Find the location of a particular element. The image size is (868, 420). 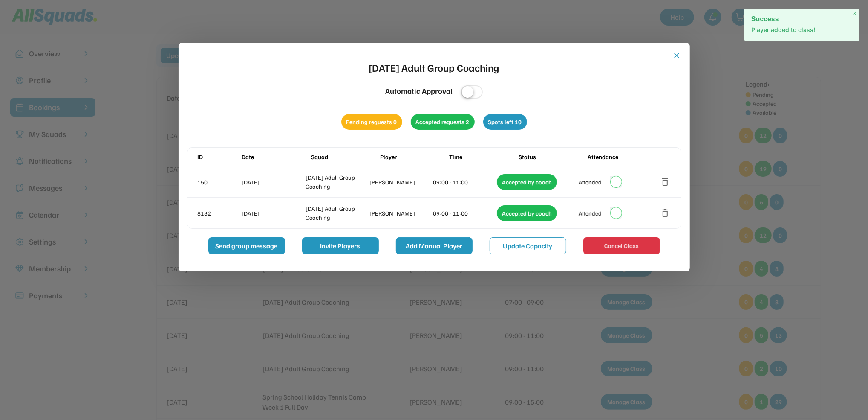

div: 8132 is located at coordinates (219, 213).